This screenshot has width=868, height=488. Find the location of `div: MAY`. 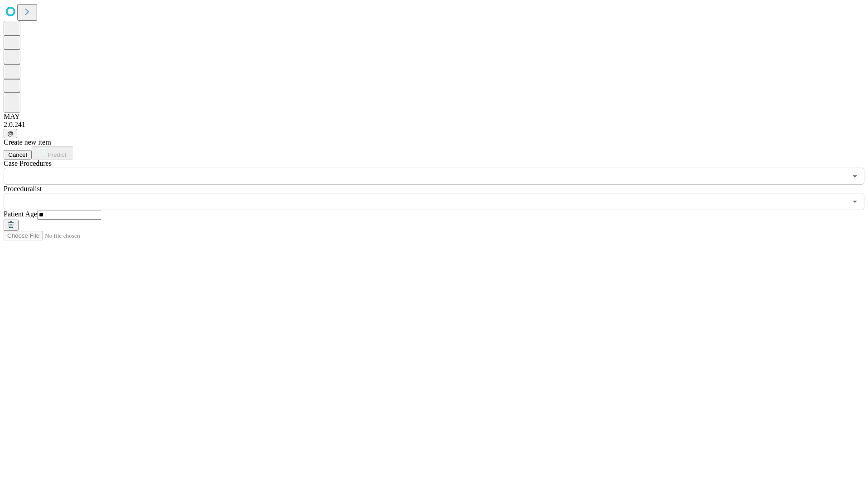

div: MAY is located at coordinates (434, 117).